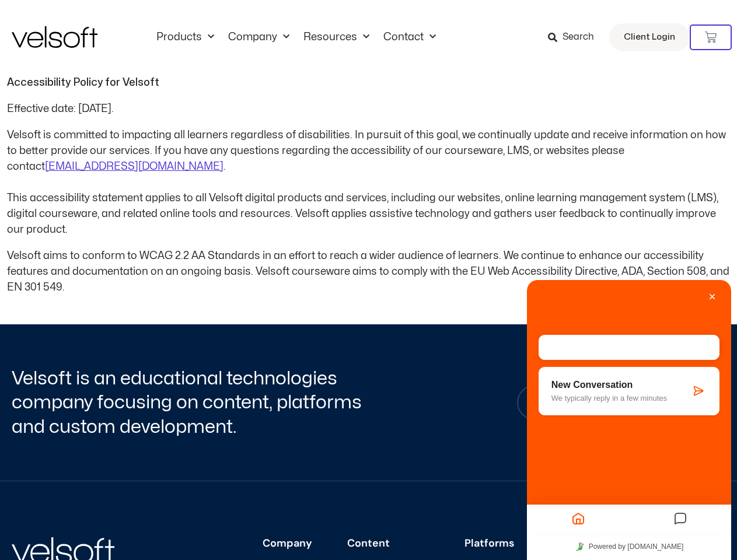 The height and width of the screenshot is (560, 737). Describe the element at coordinates (153, 239) in the screenshot. I see `button: Messages` at that location.